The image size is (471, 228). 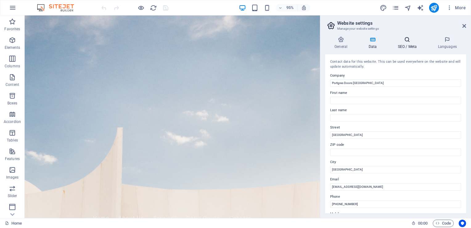 What do you see at coordinates (421, 8) in the screenshot?
I see `button: text_generator` at bounding box center [421, 8].